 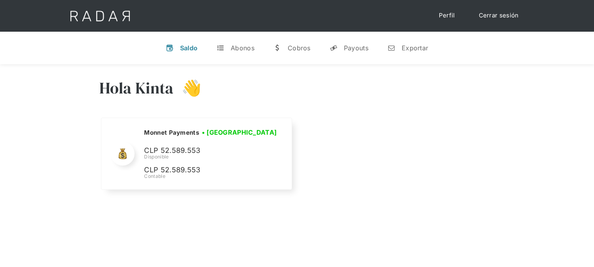 I want to click on a: Cerrar sesión, so click(x=499, y=15).